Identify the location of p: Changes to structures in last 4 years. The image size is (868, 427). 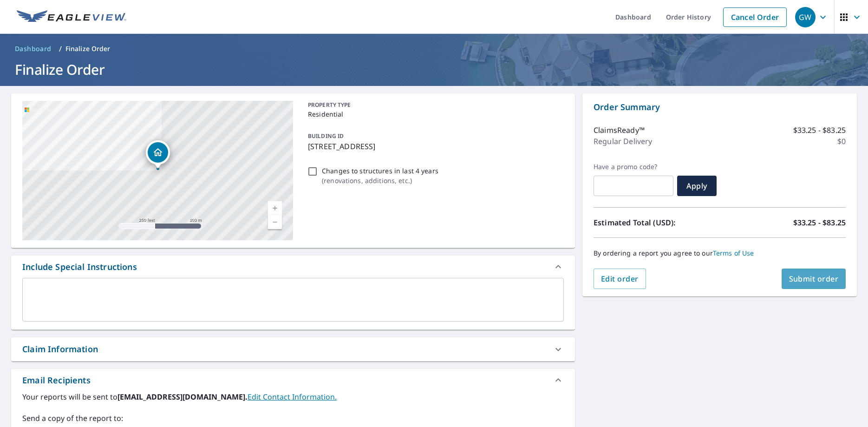
(380, 171).